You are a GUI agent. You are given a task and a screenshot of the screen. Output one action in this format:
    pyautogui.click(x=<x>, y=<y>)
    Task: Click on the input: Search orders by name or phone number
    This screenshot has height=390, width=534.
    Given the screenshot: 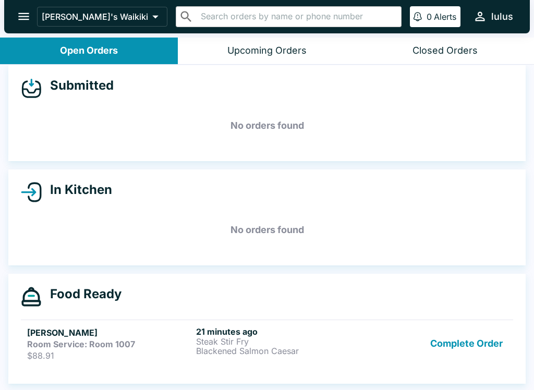 What is the action you would take?
    pyautogui.click(x=297, y=17)
    